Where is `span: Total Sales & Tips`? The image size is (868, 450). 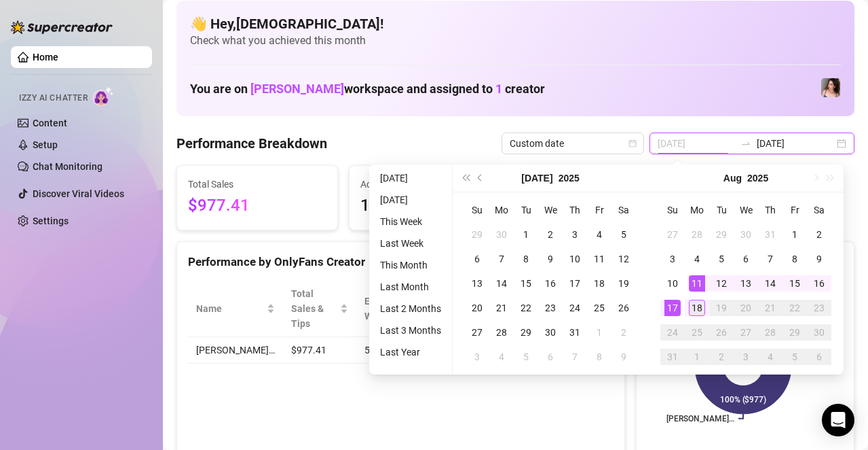 span: Total Sales & Tips is located at coordinates (314, 308).